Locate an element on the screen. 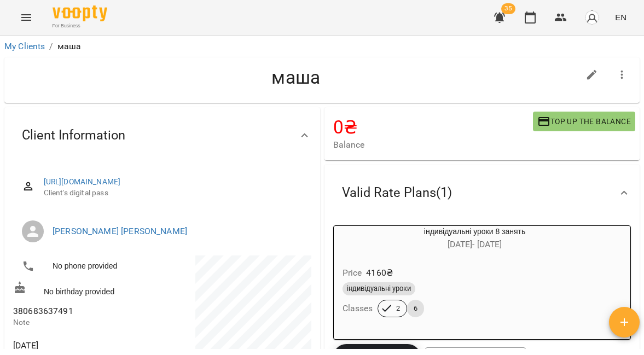 The image size is (644, 355). nav: breadcrumb is located at coordinates (322, 46).